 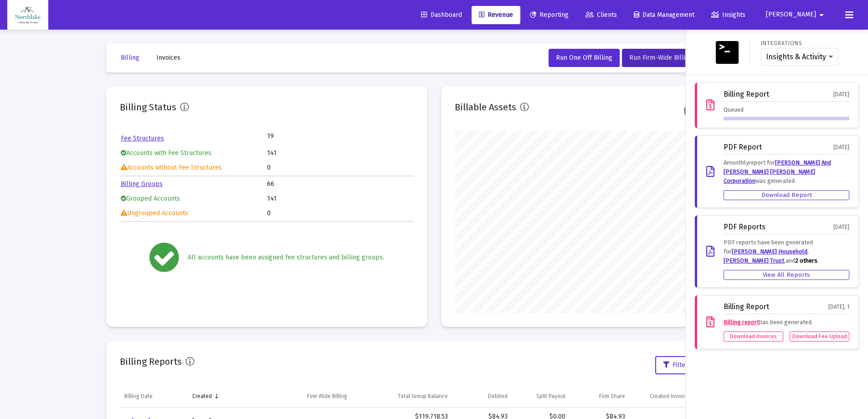 I want to click on span: Reporting, so click(x=549, y=15).